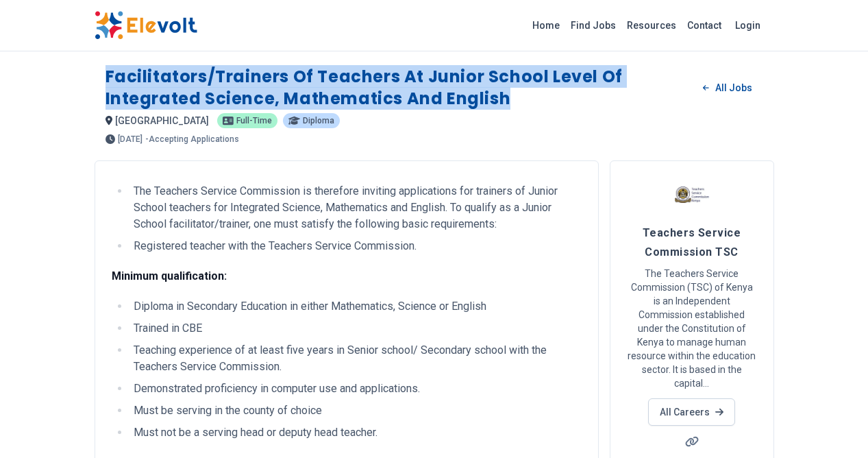 Image resolution: width=868 pixels, height=458 pixels. Describe the element at coordinates (834, 425) in the screenshot. I see `div: Chat Widget` at that location.